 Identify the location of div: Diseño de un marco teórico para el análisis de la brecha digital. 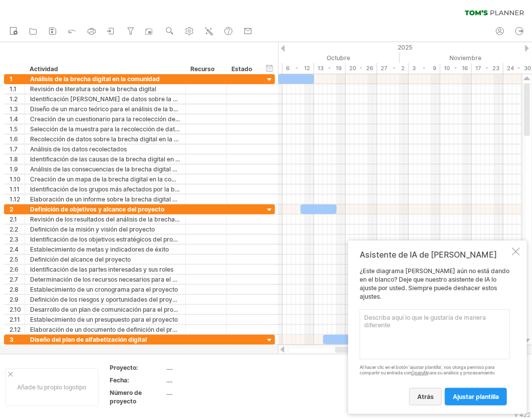
(105, 109).